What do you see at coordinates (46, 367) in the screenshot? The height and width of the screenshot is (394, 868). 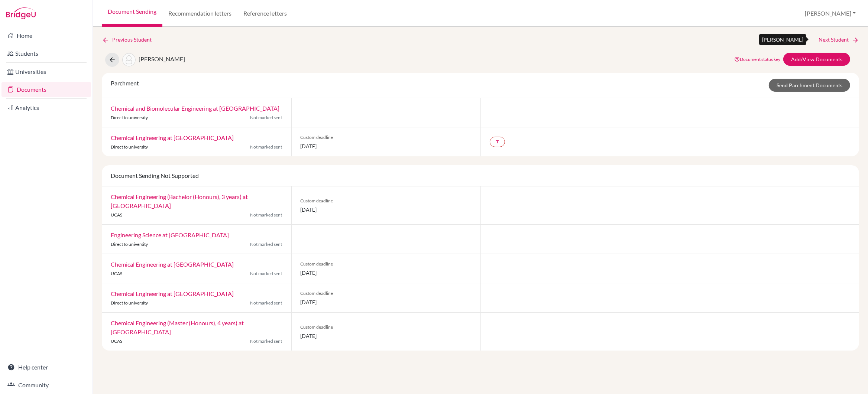 I see `a: Help center` at bounding box center [46, 367].